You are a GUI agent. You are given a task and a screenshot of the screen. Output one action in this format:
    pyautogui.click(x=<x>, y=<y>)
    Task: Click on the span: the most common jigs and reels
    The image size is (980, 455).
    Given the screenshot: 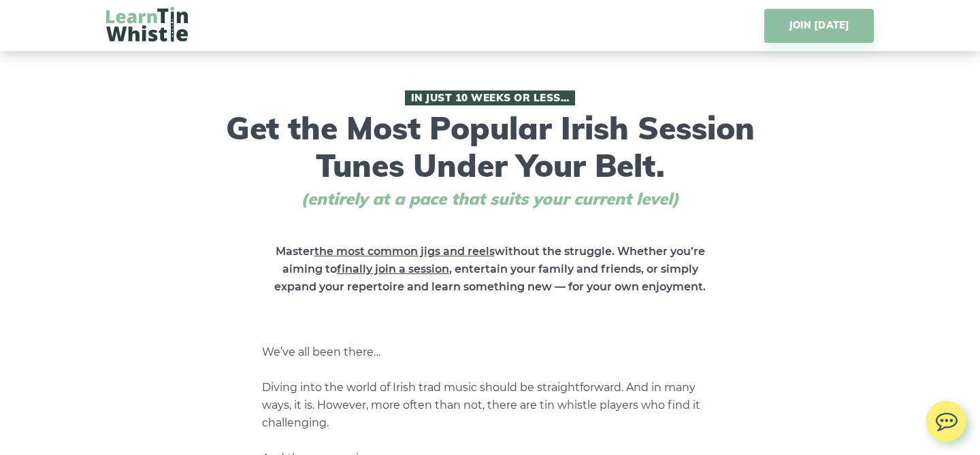 What is the action you would take?
    pyautogui.click(x=404, y=251)
    